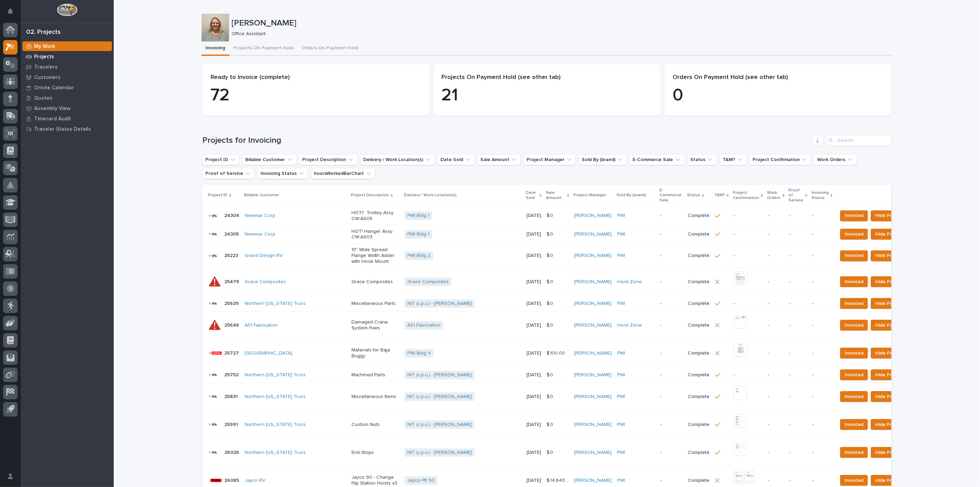 This screenshot has width=980, height=487. What do you see at coordinates (375, 425) in the screenshot?
I see `p: Custom Nuts` at bounding box center [375, 425].